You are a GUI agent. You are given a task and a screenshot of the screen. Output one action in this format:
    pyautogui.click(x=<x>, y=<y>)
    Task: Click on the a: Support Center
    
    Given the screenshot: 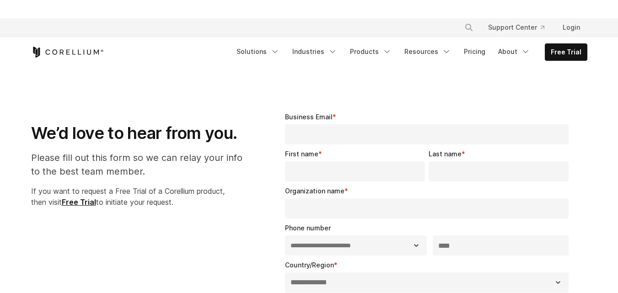 What is the action you would take?
    pyautogui.click(x=516, y=27)
    